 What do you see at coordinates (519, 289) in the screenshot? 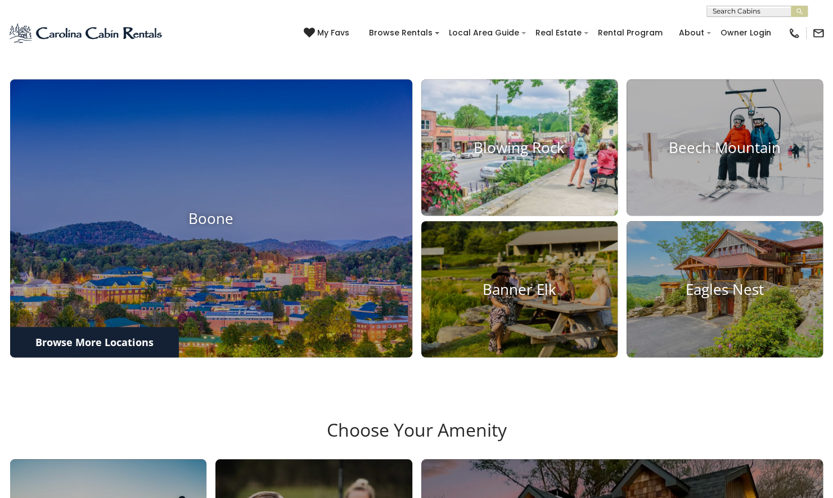
I see `a: Banner Elk` at bounding box center [519, 289].